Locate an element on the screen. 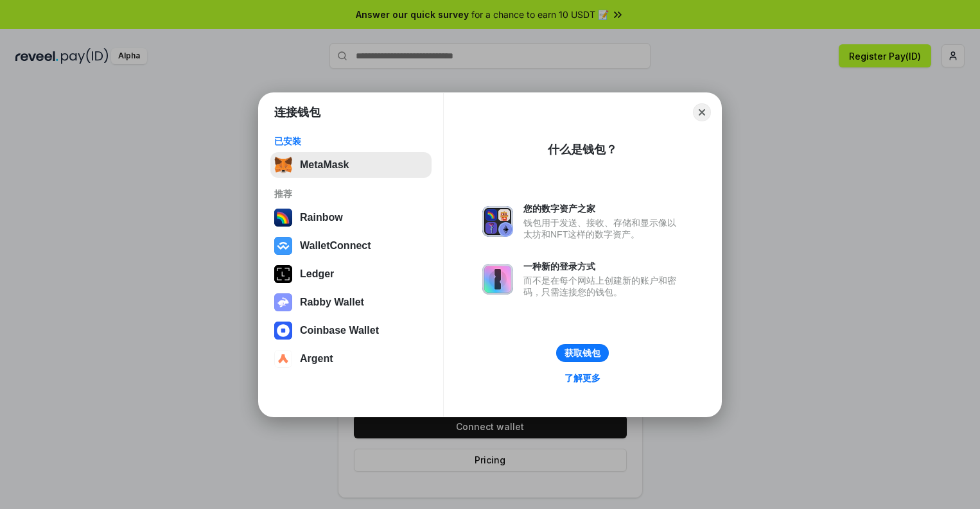  div: 一种新的登录方式 is located at coordinates (602, 266).